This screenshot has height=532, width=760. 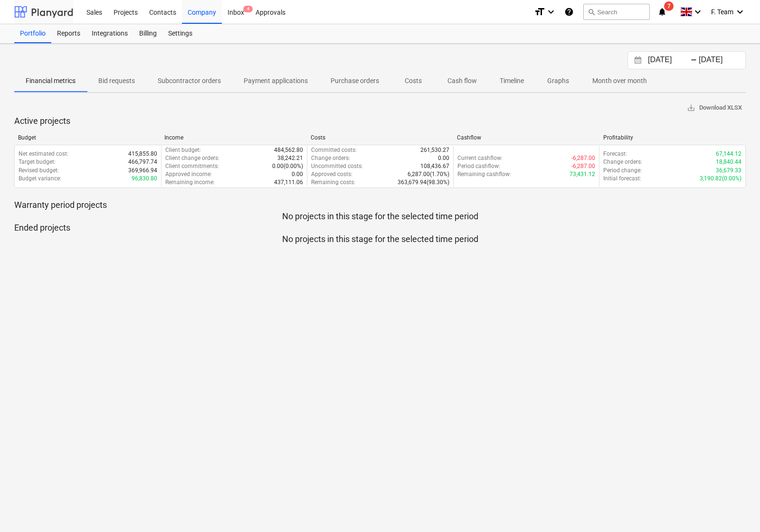 I want to click on p: 369,966.94, so click(x=143, y=170).